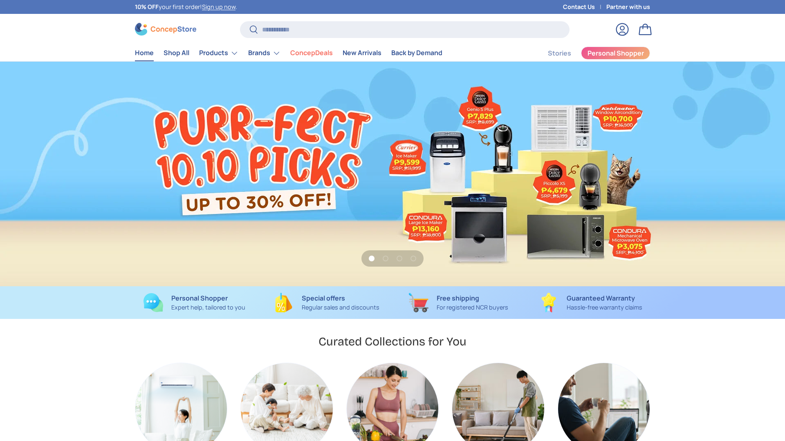 This screenshot has height=441, width=785. I want to click on a: Brands, so click(264, 53).